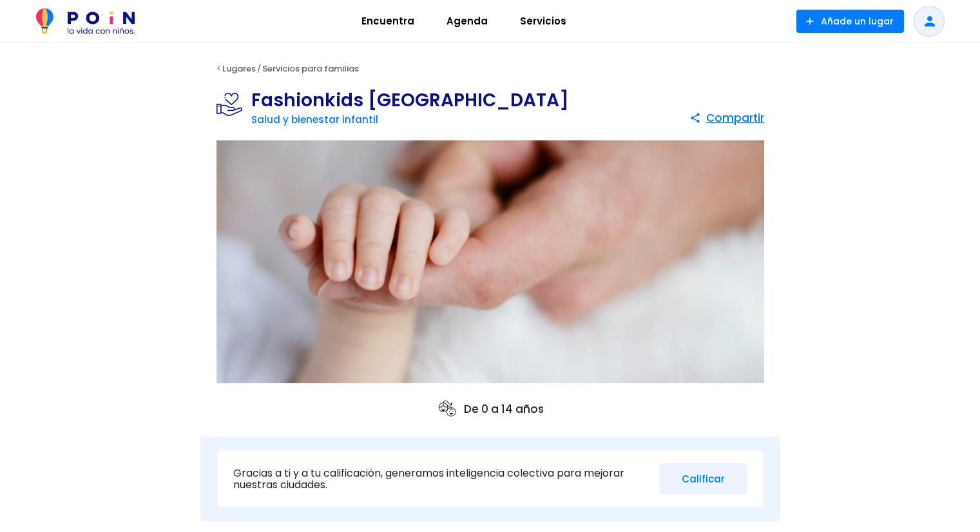  I want to click on a: Salud y bienestar infantil, so click(315, 119).